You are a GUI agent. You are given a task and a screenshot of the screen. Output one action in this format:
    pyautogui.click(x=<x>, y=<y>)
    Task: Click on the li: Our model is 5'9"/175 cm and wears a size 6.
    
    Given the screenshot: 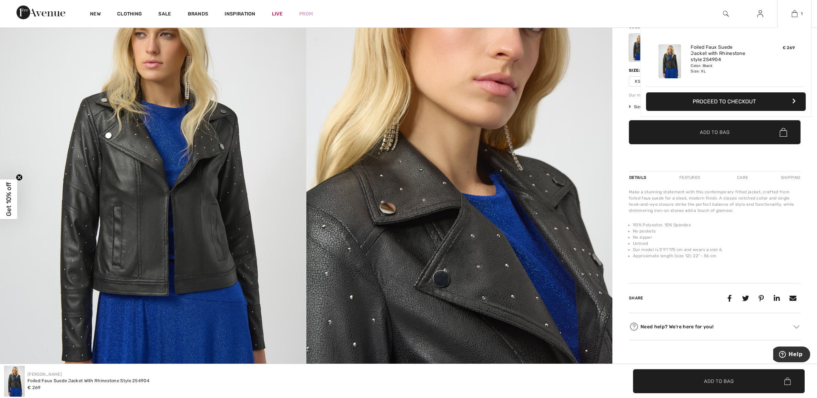 What is the action you would take?
    pyautogui.click(x=717, y=250)
    